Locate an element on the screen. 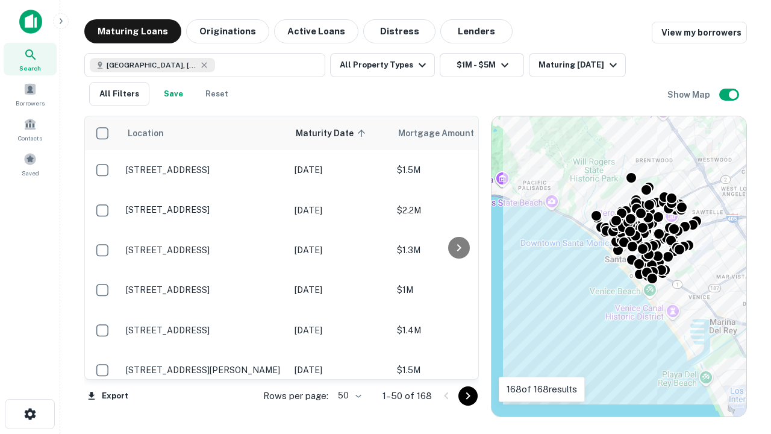 The image size is (771, 434). div: 50 is located at coordinates (348, 395).